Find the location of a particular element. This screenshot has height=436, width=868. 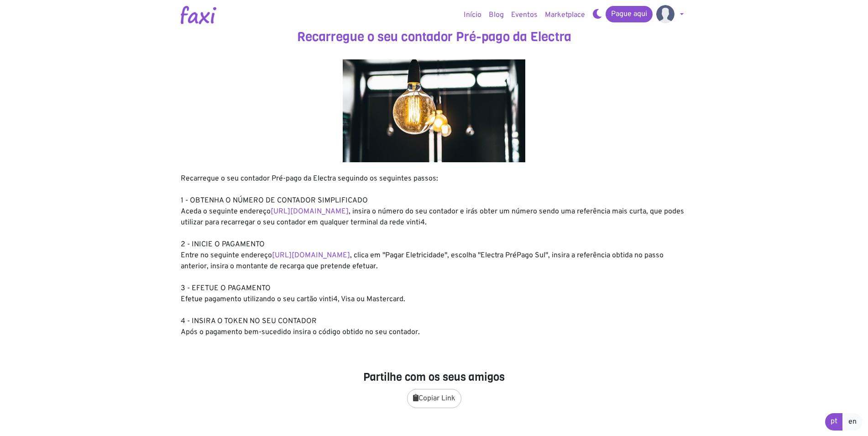

div: Recarregue o seu contador Pré-pago da Electra seguindo os seguintes passos: 1 - OBTENHA O NÚMERO ... is located at coordinates (434, 255).